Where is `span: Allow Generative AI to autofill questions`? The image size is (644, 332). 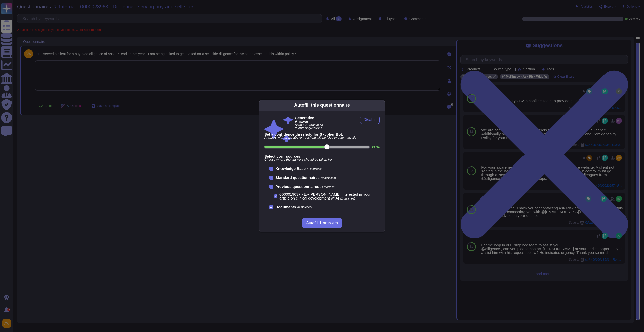 span: Allow Generative AI to autofill questions is located at coordinates (309, 126).